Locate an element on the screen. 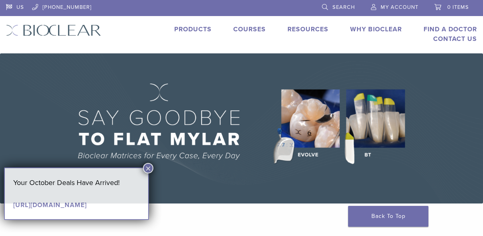  a: Back To Top is located at coordinates (388, 217).